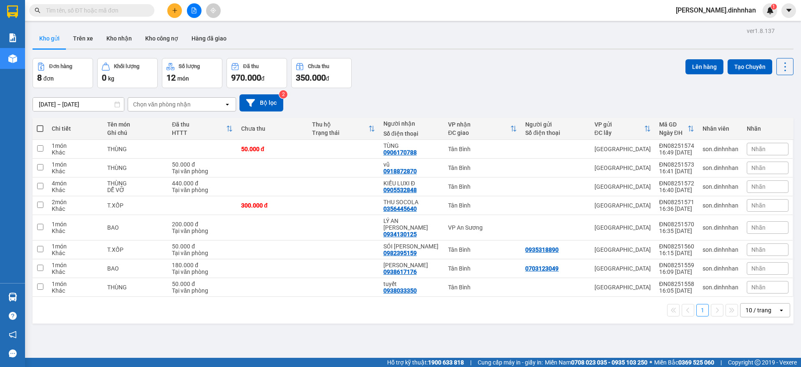  Describe the element at coordinates (318, 66) in the screenshot. I see `div: Chưa thu` at that location.